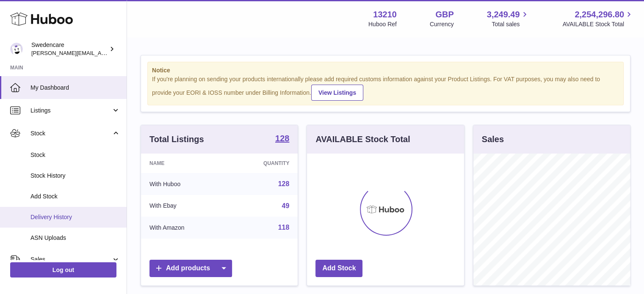  Describe the element at coordinates (508, 19) in the screenshot. I see `a: 3,249.49 Total sales` at that location.